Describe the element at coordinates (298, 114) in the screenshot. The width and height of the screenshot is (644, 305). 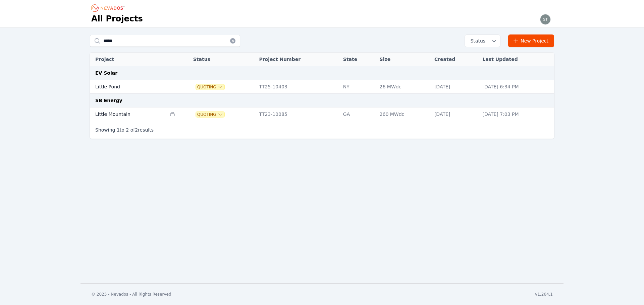
I see `td: TT23-10085` at that location.